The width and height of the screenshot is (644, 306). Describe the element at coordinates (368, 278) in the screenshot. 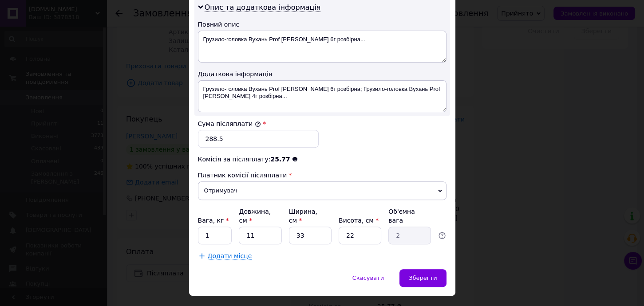

I see `span: Скасувати` at that location.